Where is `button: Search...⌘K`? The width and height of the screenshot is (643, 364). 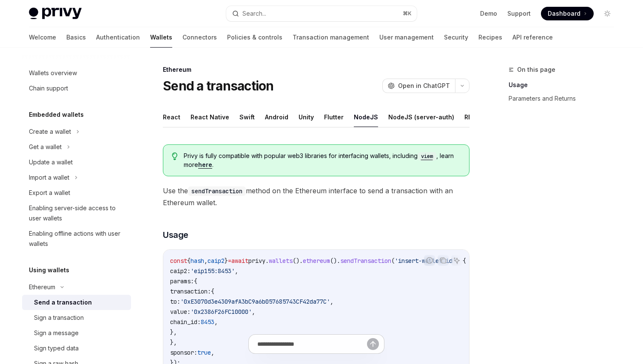
button: Search...⌘K is located at coordinates (322, 13).